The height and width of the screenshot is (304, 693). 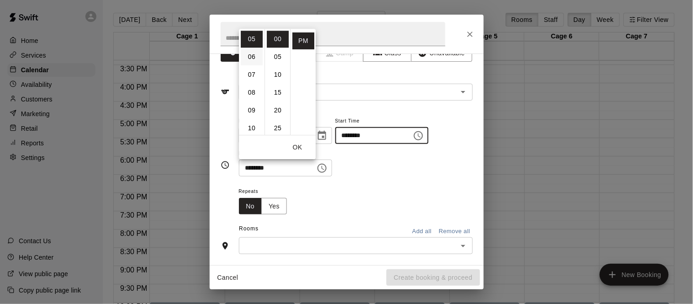 I want to click on li: 7 hours, so click(x=252, y=74).